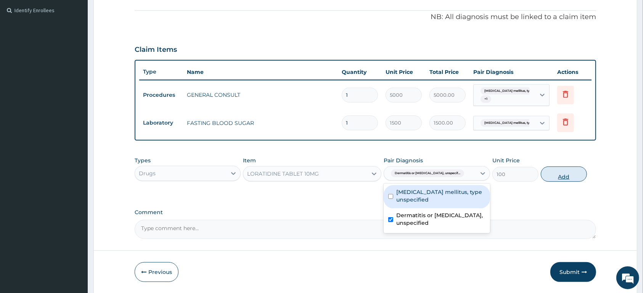 Image resolution: width=643 pixels, height=293 pixels. I want to click on div: LORATIDINE TABLET 10MG, so click(283, 174).